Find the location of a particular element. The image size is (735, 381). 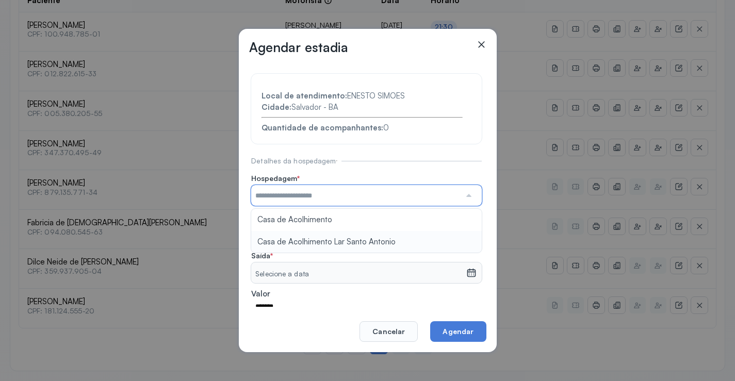

button: Agendar is located at coordinates (458, 332).